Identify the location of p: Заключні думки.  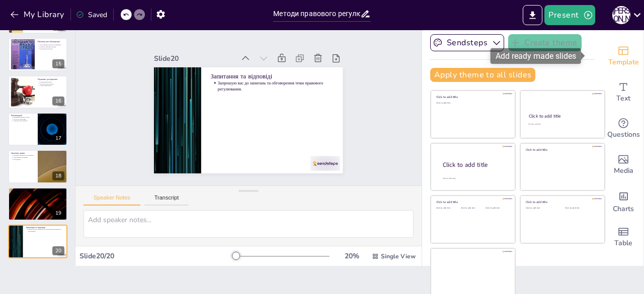
(23, 153).